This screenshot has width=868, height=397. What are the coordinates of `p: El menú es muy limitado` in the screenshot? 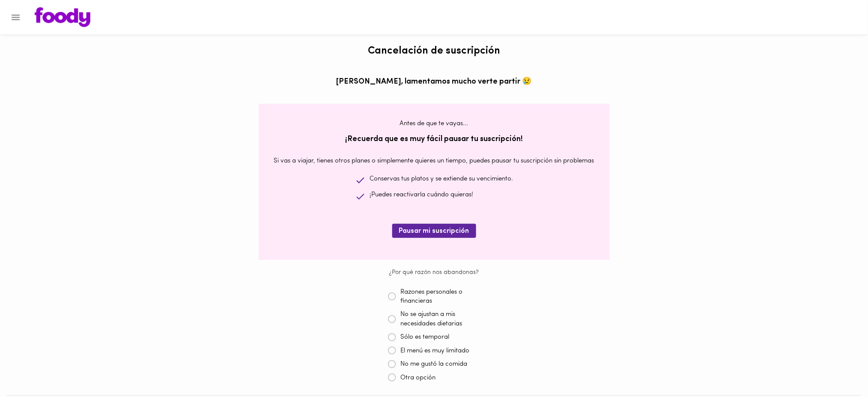 It's located at (434, 351).